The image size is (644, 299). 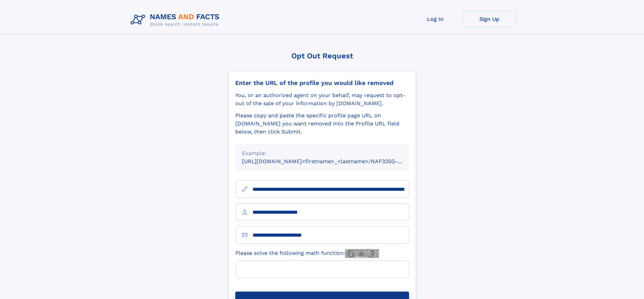 What do you see at coordinates (307, 254) in the screenshot?
I see `label: Please solve the following math function:` at bounding box center [307, 254].